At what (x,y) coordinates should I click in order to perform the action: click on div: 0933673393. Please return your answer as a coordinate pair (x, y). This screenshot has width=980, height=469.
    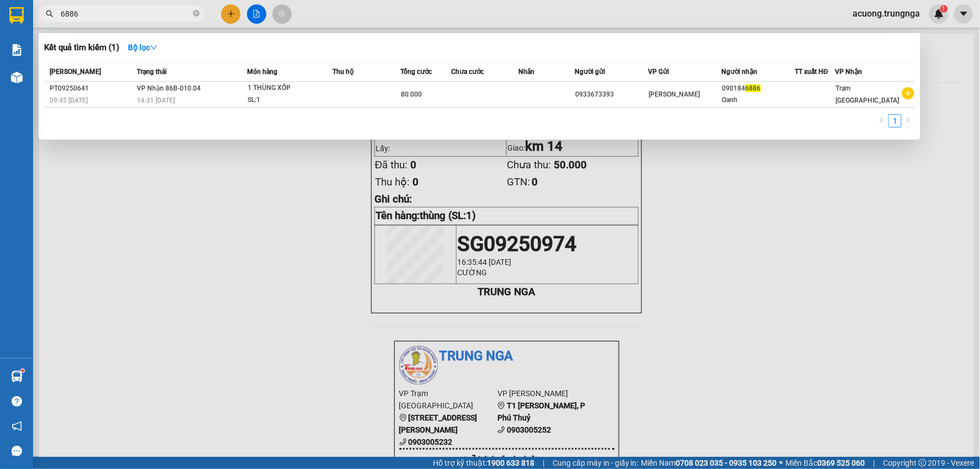
    Looking at the image, I should click on (612, 95).